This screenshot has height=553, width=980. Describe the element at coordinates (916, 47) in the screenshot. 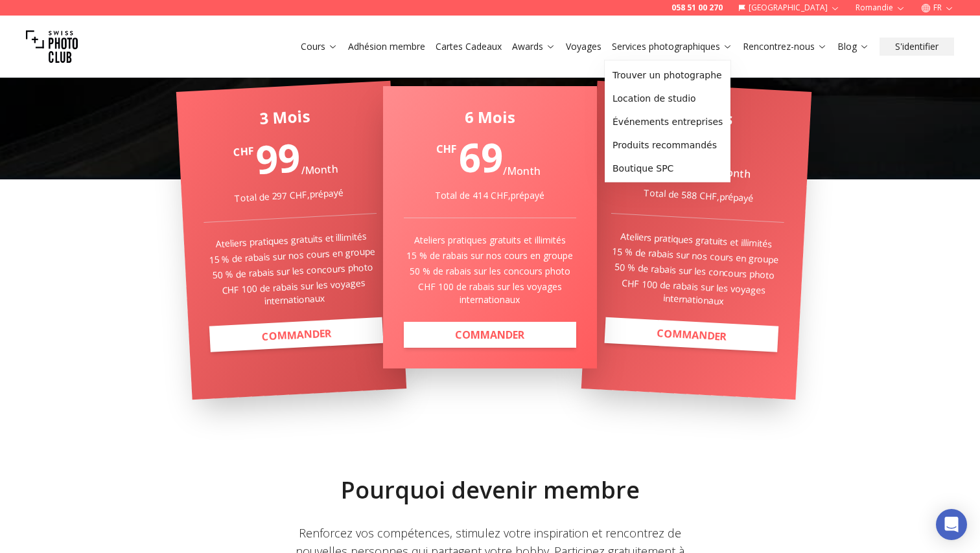

I see `button: S'identifier` at that location.